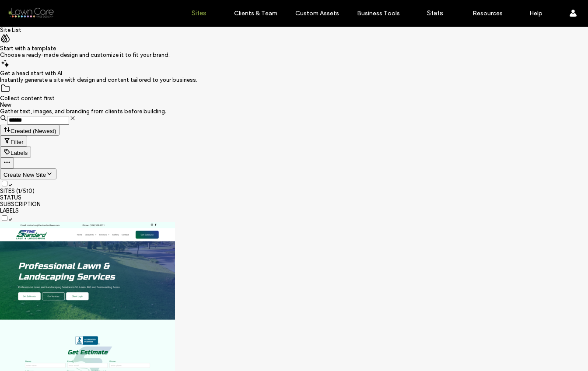 The width and height of the screenshot is (588, 371). What do you see at coordinates (256, 13) in the screenshot?
I see `label: Clients & Team` at bounding box center [256, 13].